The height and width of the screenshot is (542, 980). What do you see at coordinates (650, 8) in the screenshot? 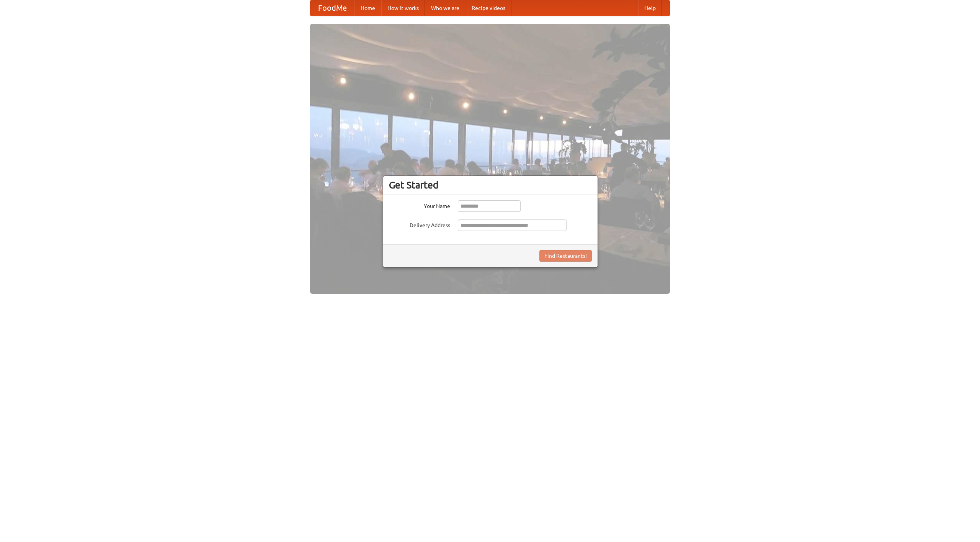
I see `a: Help` at bounding box center [650, 8].